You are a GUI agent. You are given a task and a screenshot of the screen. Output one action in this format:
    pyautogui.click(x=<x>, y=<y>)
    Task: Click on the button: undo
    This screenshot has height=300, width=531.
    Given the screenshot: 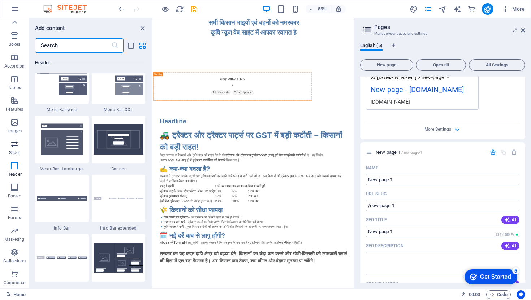 What is the action you would take?
    pyautogui.click(x=122, y=9)
    